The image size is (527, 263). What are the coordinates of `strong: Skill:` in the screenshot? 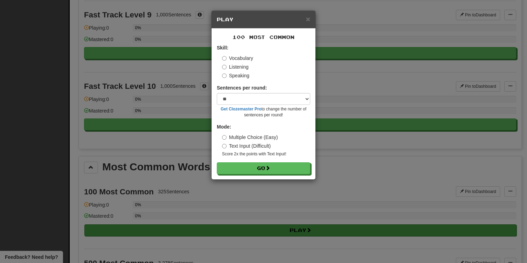 It's located at (222, 48).